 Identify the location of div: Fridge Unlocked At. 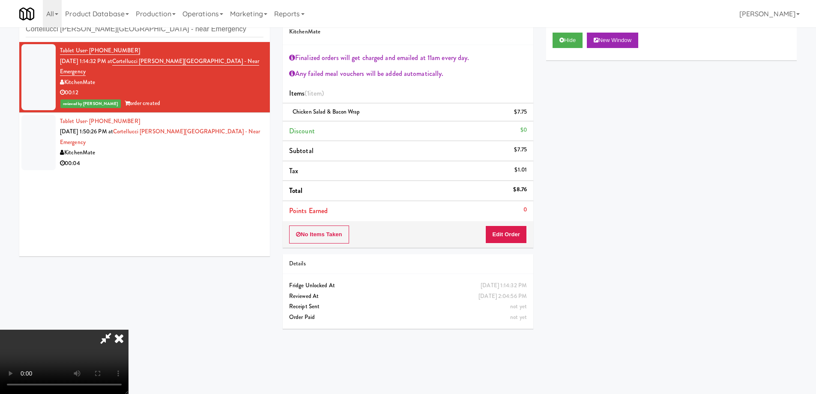
(408, 285).